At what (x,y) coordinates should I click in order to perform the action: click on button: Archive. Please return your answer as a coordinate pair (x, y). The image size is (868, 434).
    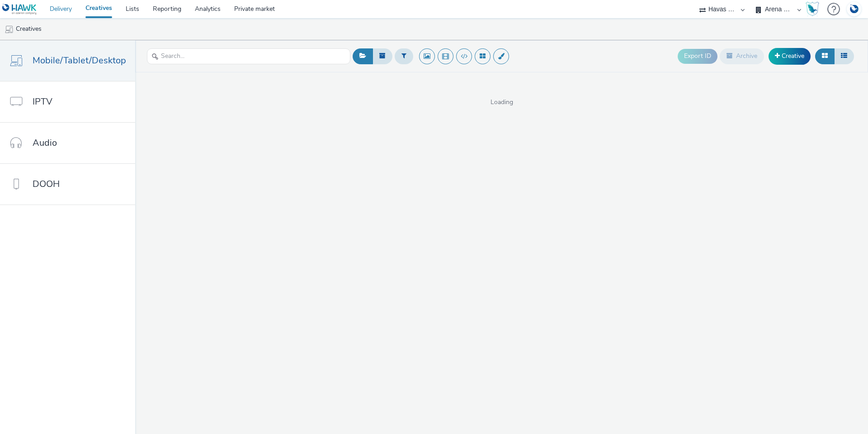
    Looking at the image, I should click on (742, 56).